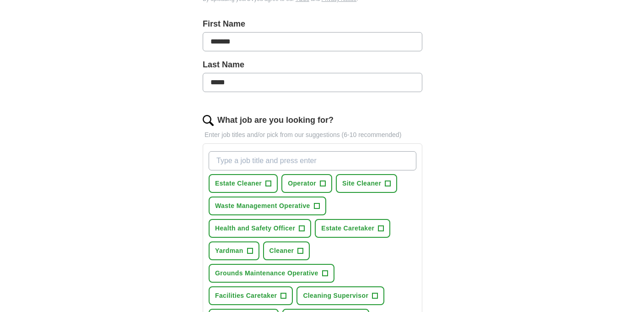 The width and height of the screenshot is (625, 312). I want to click on button: Facilities Caretaker, so click(251, 295).